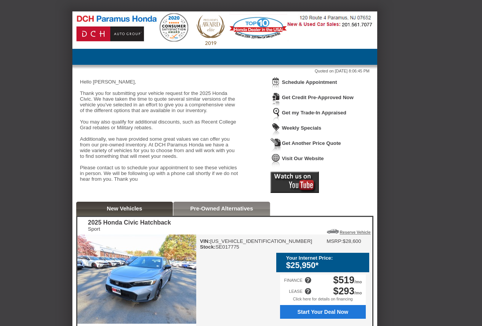 The width and height of the screenshot is (482, 326). What do you see at coordinates (276, 99) in the screenshot?
I see `img: Icon_CreditApproval.png` at bounding box center [276, 99].